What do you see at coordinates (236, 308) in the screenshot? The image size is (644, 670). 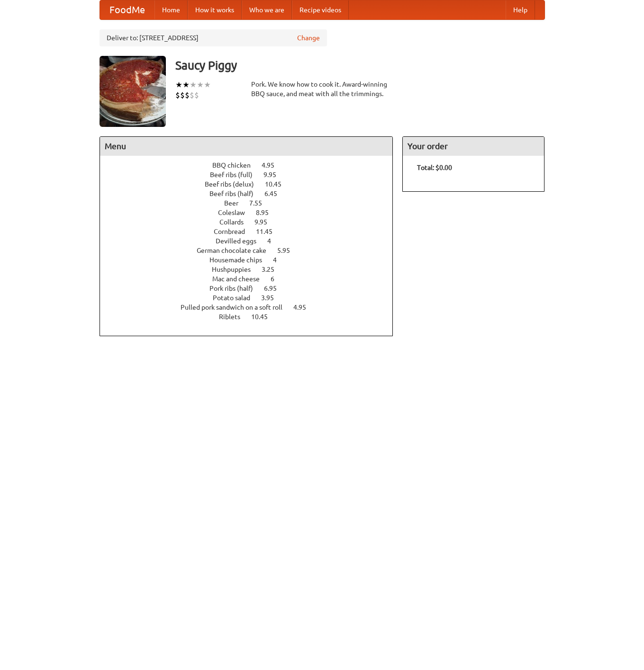 I see `span: Pulled pork sandwich on a soft roll` at bounding box center [236, 308].